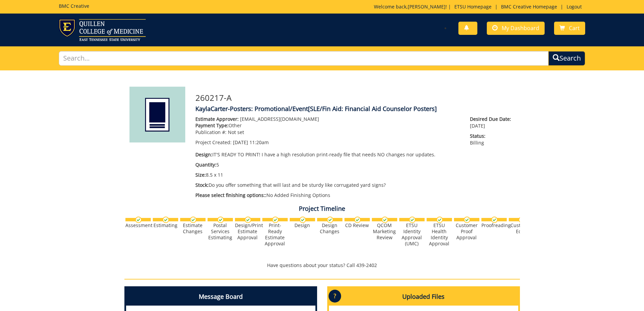 This screenshot has height=311, width=644. I want to click on a: BMC Creative Homepage, so click(529, 6).